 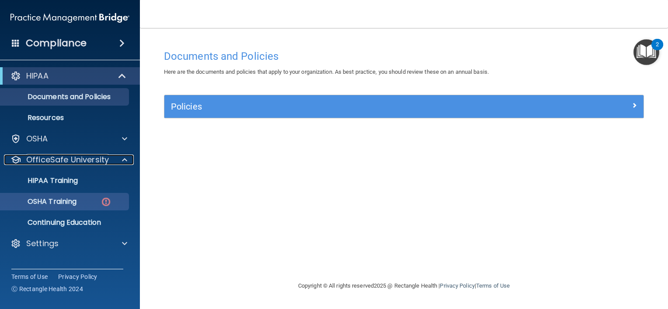 What do you see at coordinates (65, 223) in the screenshot?
I see `p: Continuing Education` at bounding box center [65, 223].